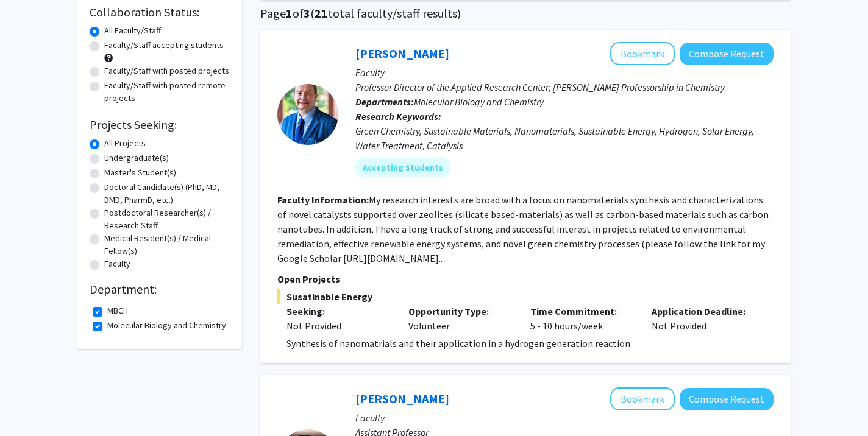 This screenshot has height=436, width=868. What do you see at coordinates (726, 399) in the screenshot?
I see `button: Compose Request to Zidong Li` at bounding box center [726, 399].